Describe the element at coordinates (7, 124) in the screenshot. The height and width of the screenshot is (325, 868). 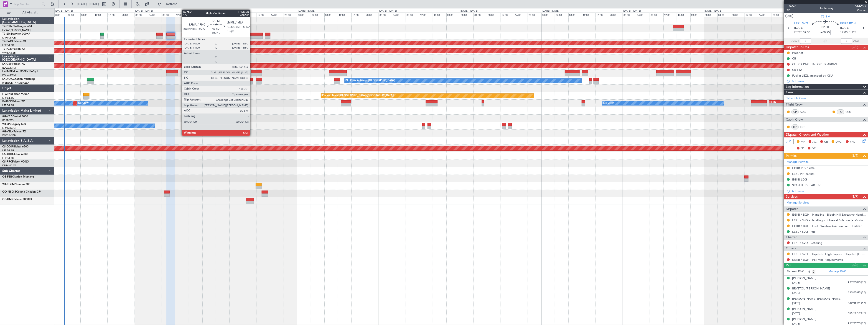
I see `span: 9H-LPZ` at that location.